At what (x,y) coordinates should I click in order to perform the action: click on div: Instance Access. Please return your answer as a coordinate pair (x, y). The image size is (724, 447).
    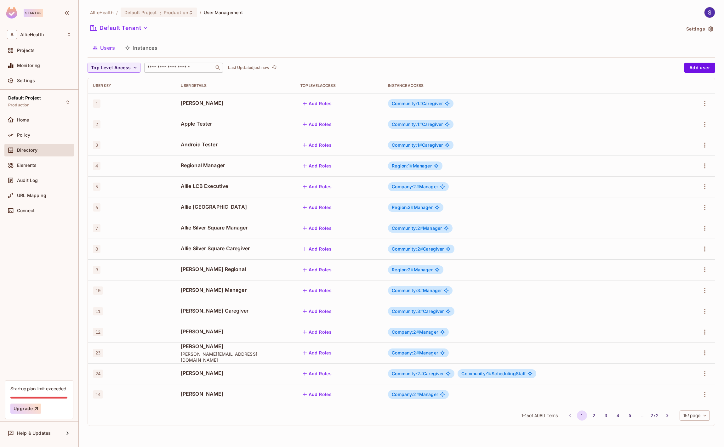
    Looking at the image, I should click on (530, 86).